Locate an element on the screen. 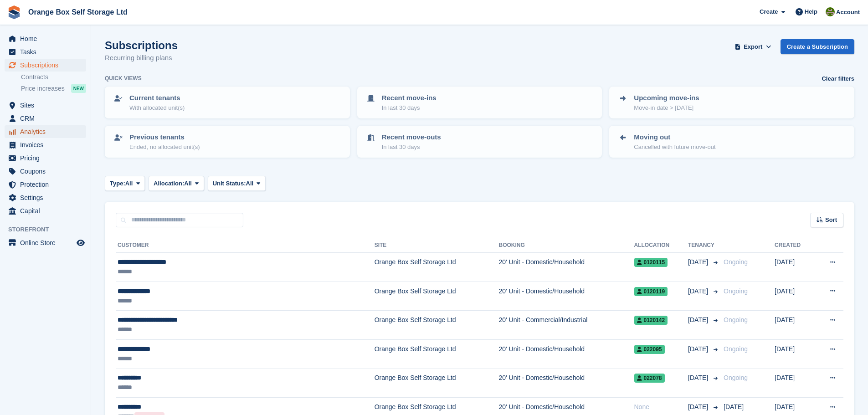  span: Protection is located at coordinates (48, 185).